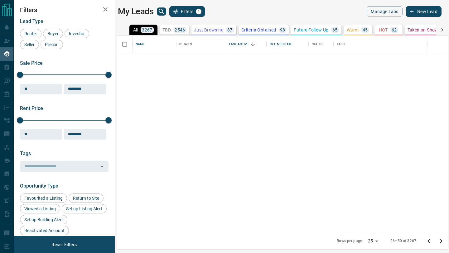  What do you see at coordinates (84, 209) in the screenshot?
I see `div: Set up Listing Alert` at bounding box center [84, 209].